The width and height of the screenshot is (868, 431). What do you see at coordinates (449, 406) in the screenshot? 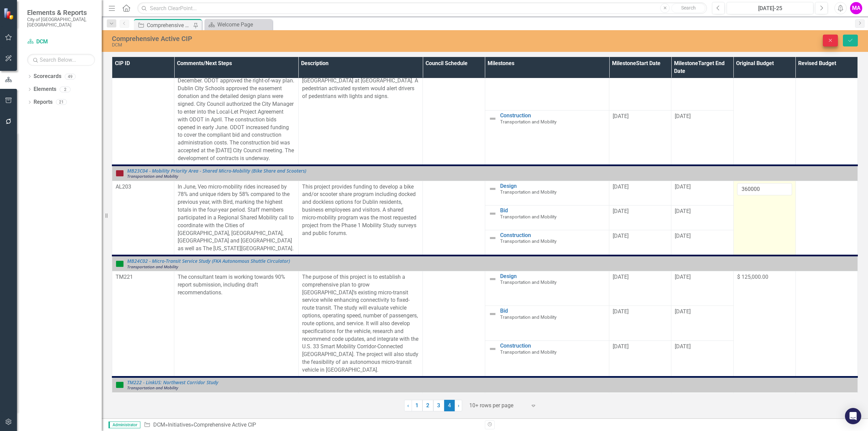
I see `span: 4` at bounding box center [449, 406].